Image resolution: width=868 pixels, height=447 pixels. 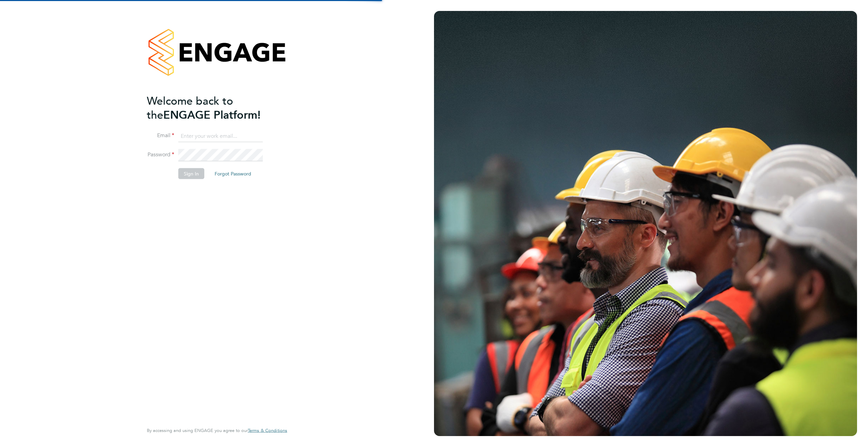 What do you see at coordinates (190, 108) in the screenshot?
I see `span: Welcome back to the` at bounding box center [190, 108].